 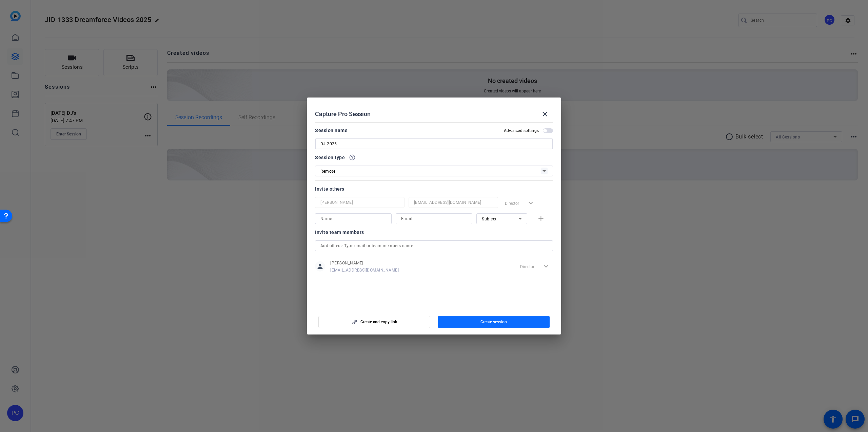 I want to click on div: Invite team members, so click(x=434, y=232).